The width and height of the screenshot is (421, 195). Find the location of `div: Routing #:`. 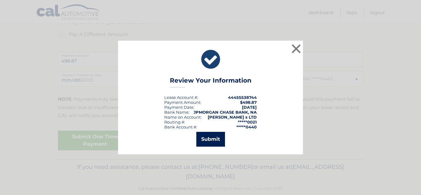

div: Routing #: is located at coordinates (175, 122).